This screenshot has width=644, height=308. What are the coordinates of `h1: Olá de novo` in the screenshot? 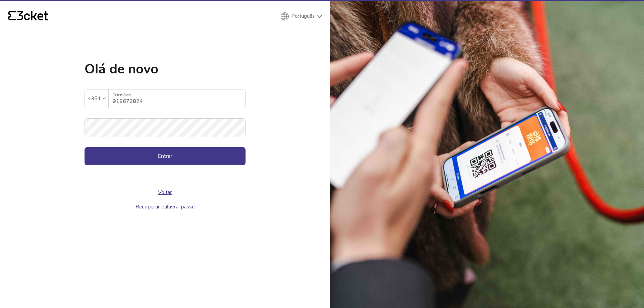 It's located at (165, 69).